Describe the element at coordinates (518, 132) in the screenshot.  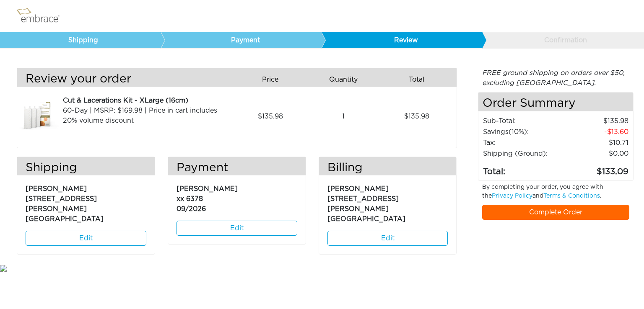
I see `span: (10%)` at that location.